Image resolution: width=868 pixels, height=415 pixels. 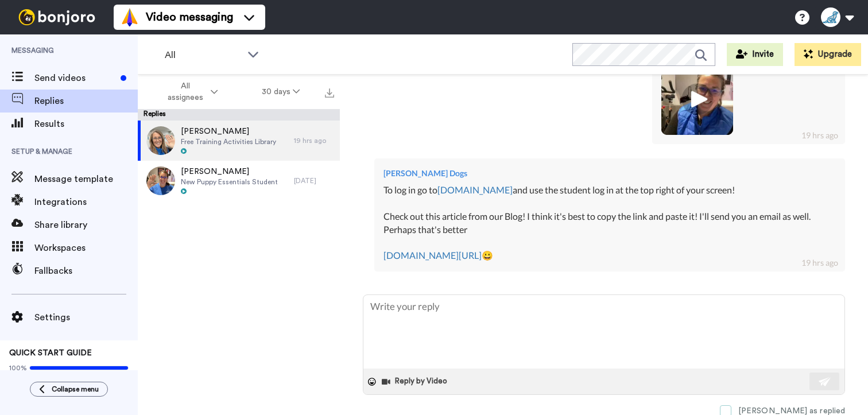 I want to click on span: Collapse menu, so click(x=75, y=389).